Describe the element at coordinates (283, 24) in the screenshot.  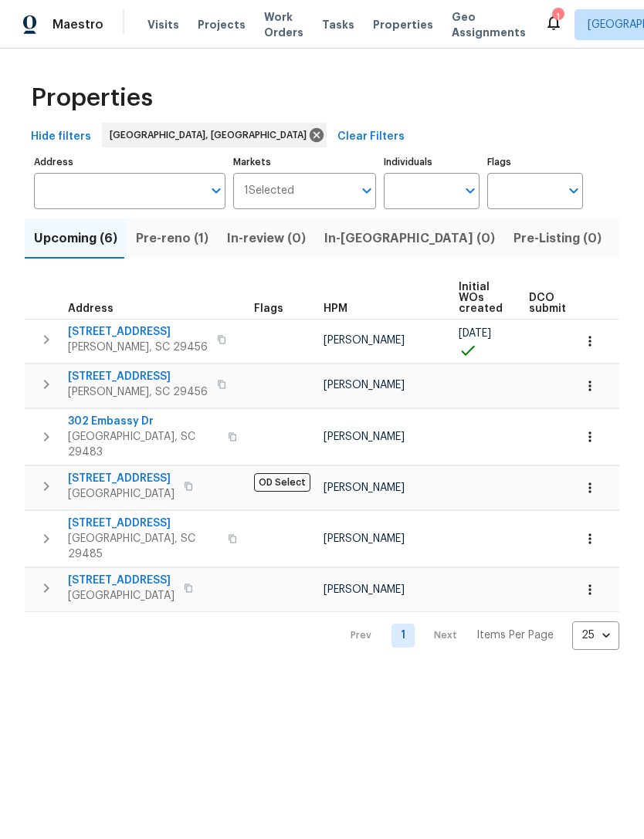
I see `span: Work Orders` at that location.